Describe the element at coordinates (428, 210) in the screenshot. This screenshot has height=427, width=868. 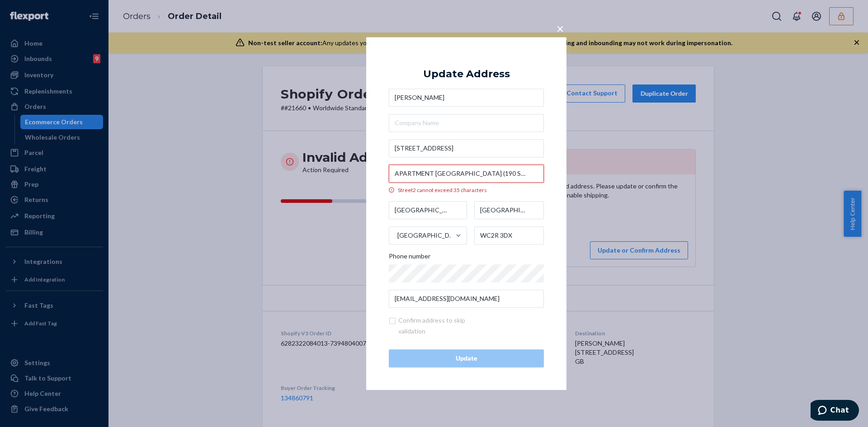
I see `input: City` at that location.